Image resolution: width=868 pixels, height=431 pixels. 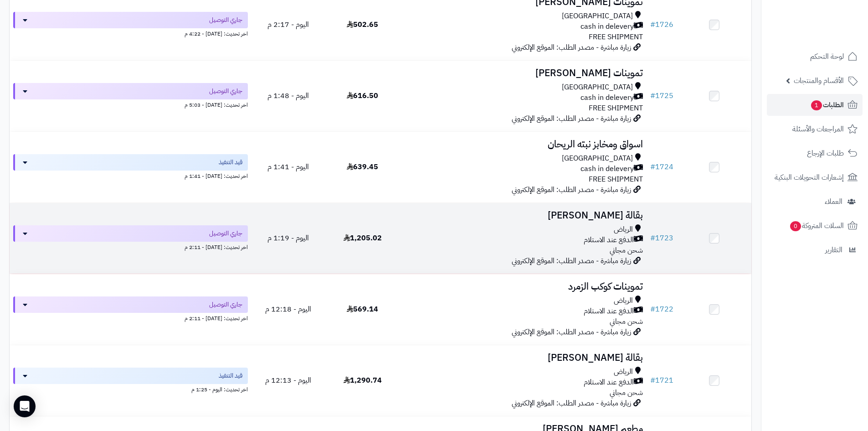 I want to click on a: لوحة التحكم, so click(x=814, y=56).